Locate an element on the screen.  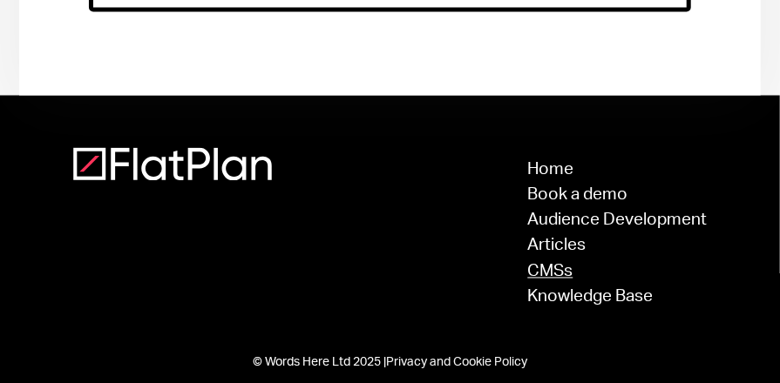
a: CMSs is located at coordinates (618, 272).